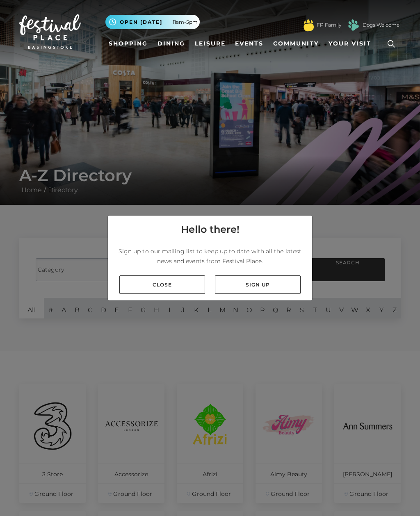  Describe the element at coordinates (50, 32) in the screenshot. I see `img: Festival Place Logo` at that location.